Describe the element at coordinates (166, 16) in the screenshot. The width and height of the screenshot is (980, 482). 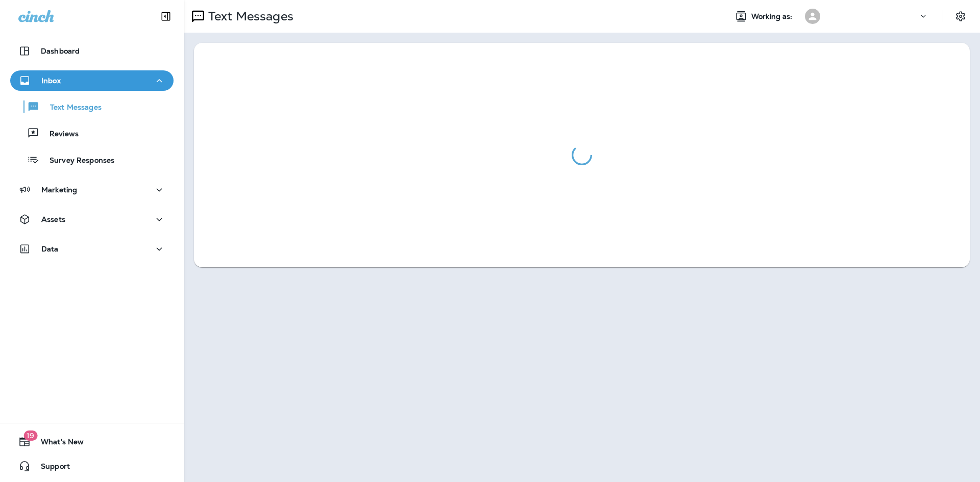
I see `button: Collapse Sidebar` at that location.